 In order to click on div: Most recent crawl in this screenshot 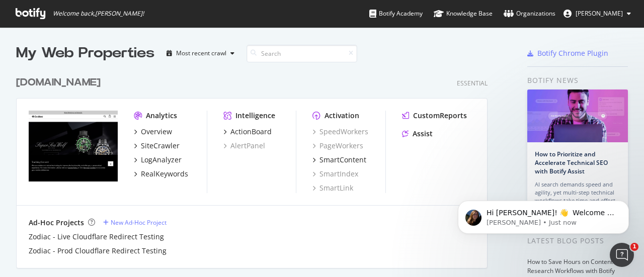, I will do `click(201, 53)`.